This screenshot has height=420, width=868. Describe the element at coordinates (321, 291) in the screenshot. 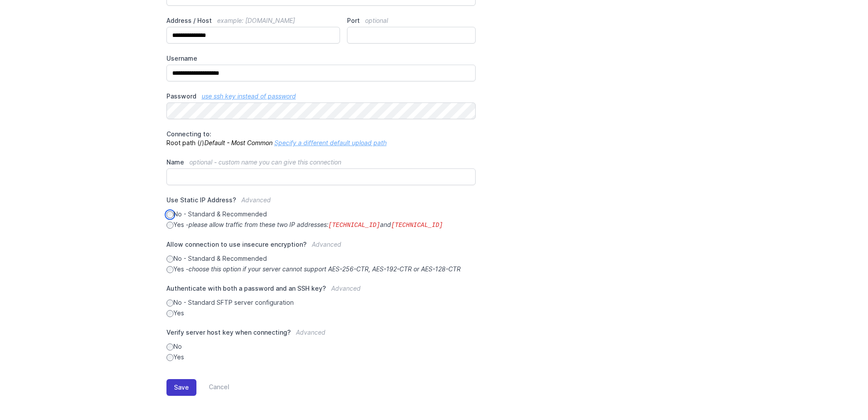

I see `label: Authenticate with both a password and an SSH key?` at that location.